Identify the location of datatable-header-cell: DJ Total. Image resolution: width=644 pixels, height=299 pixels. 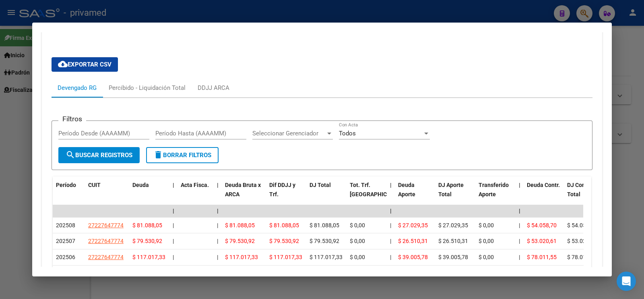
(326, 194).